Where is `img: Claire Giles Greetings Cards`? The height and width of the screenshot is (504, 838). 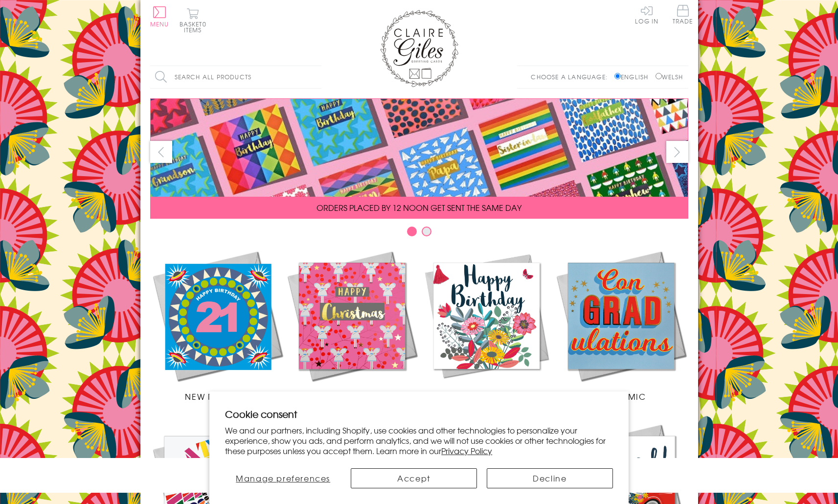 img: Claire Giles Greetings Cards is located at coordinates (419, 48).